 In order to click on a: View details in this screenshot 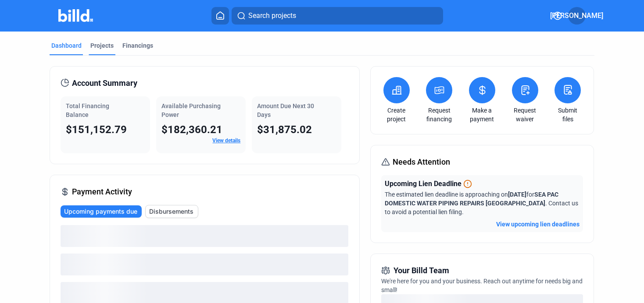, I will do `click(227, 141)`.